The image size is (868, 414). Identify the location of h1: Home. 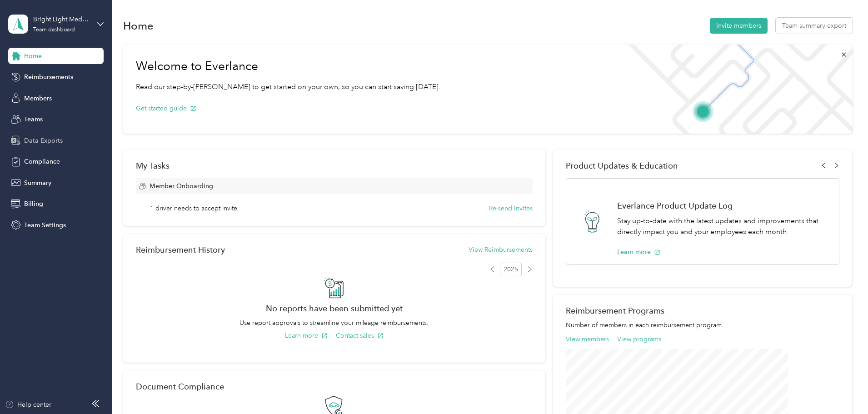
(138, 25).